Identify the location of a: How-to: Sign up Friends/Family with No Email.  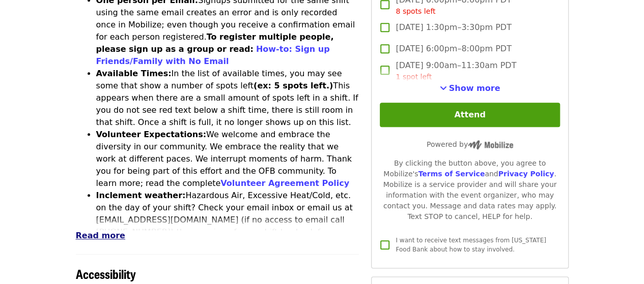
(213, 55).